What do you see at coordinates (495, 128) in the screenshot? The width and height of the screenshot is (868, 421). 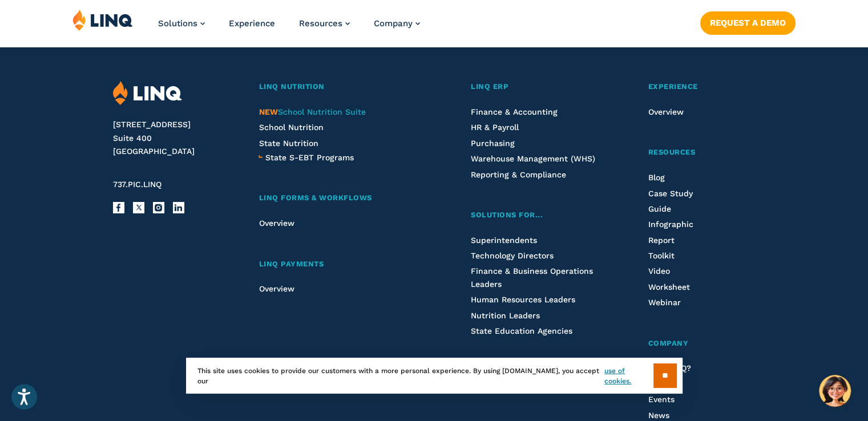 I see `span: HR & Payroll` at bounding box center [495, 128].